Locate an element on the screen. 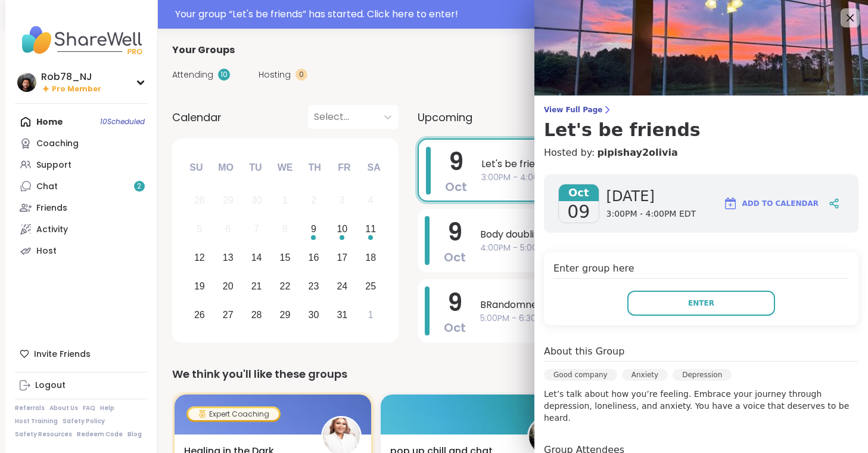 This screenshot has height=453, width=868. div: 9 is located at coordinates (313, 229).